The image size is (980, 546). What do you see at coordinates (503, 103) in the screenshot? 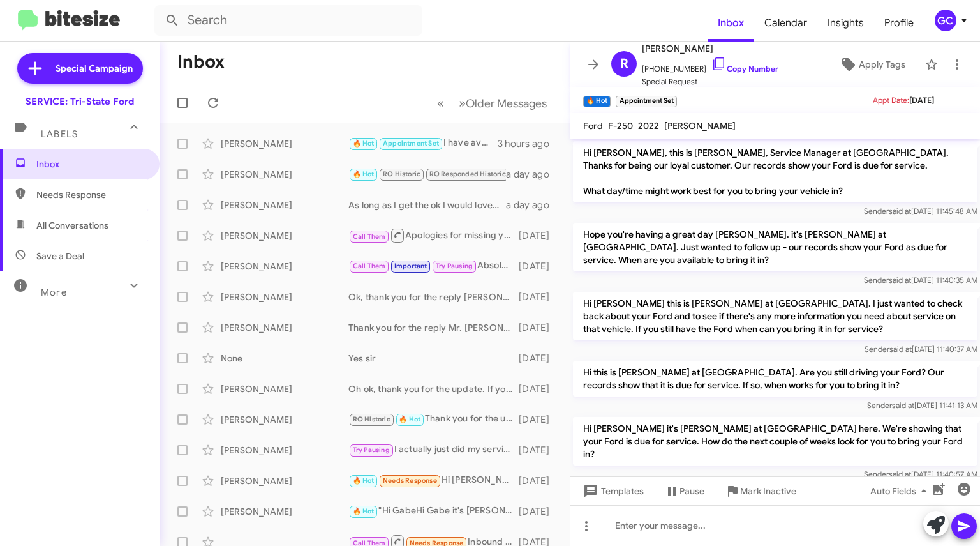
I see `button: Next` at bounding box center [503, 103].